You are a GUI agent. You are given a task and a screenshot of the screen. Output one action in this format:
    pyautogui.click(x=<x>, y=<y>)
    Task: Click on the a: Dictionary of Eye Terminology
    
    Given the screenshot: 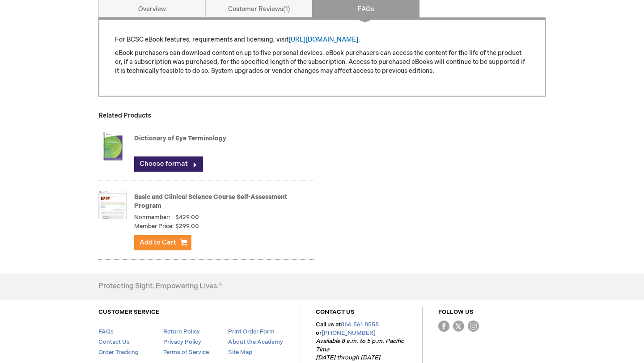 What is the action you would take?
    pyautogui.click(x=180, y=138)
    